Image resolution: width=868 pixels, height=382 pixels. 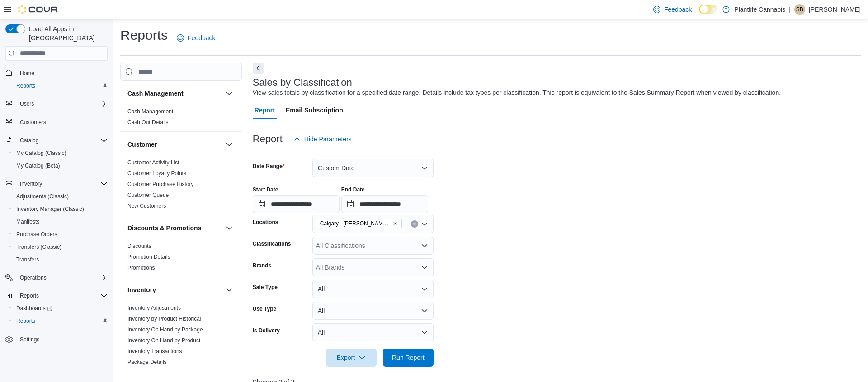 I want to click on a: New Customers, so click(x=146, y=206).